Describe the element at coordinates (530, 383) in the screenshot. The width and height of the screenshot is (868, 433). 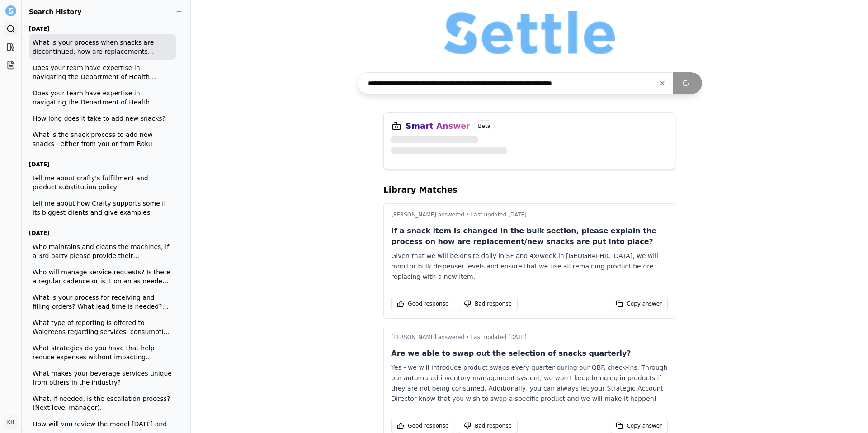
I see `div: Yes - we will introduce product swaps every quarter during our QBR check-ins. Through our automat...` at that location.